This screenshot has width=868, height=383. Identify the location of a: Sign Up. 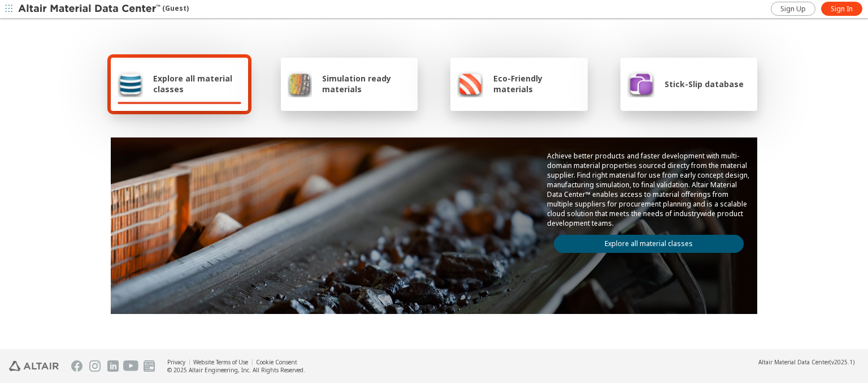
(793, 8).